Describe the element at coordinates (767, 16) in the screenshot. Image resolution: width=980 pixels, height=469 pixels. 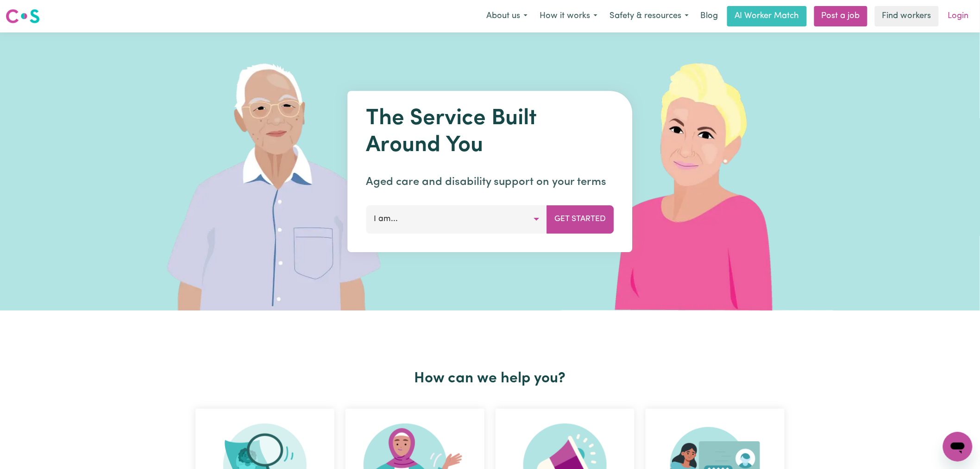
I see `a: AI Worker Match` at that location.